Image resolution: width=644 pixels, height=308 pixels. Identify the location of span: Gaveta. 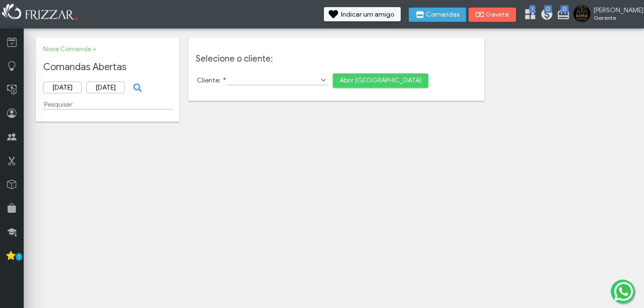
(498, 15).